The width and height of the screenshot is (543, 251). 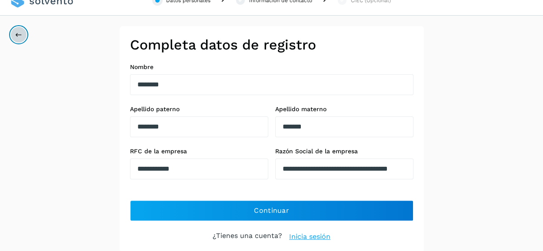 What do you see at coordinates (344, 109) in the screenshot?
I see `label: Apellido materno` at bounding box center [344, 109].